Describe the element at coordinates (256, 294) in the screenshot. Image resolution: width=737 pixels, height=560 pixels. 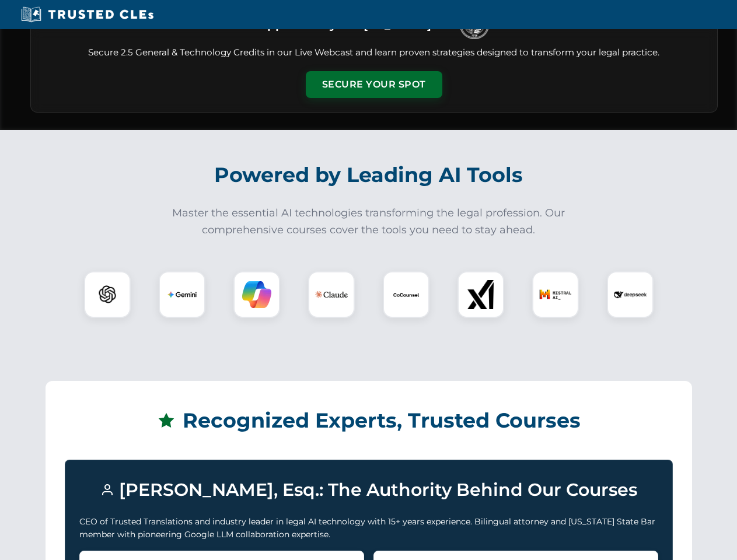
I see `img: Copilot Logo` at that location.